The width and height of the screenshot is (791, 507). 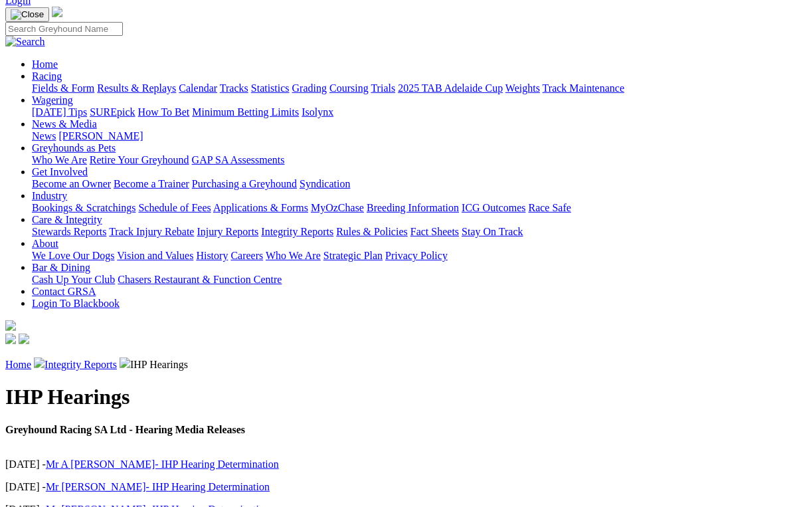 I want to click on a: Vision and Values, so click(x=155, y=255).